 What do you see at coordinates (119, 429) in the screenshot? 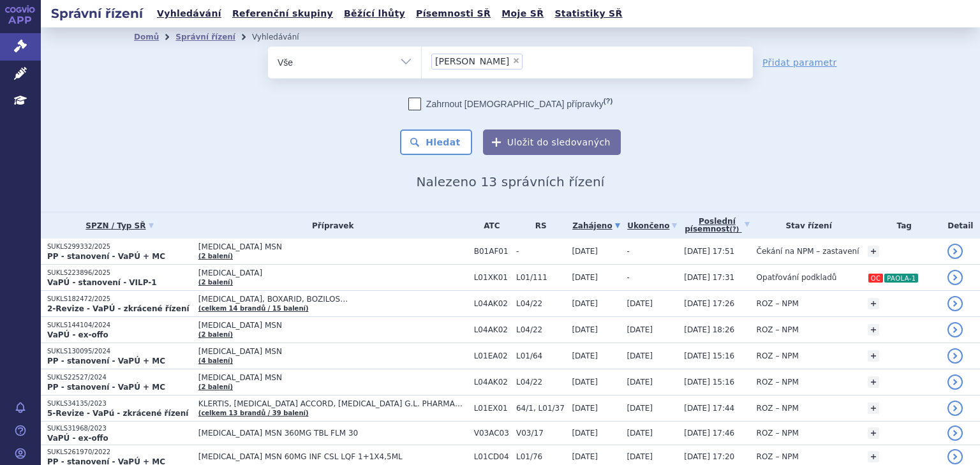
I see `p: SUKLS31968/2023` at bounding box center [119, 429].